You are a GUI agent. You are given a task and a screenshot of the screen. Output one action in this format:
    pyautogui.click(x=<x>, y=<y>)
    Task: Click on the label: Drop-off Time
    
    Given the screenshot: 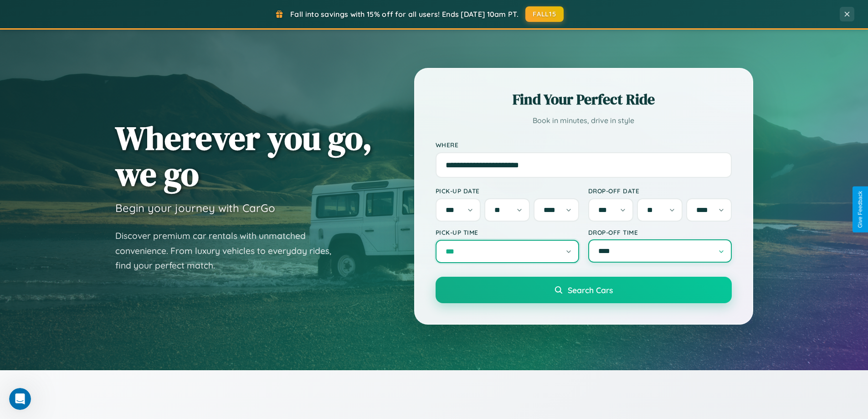 What is the action you would take?
    pyautogui.click(x=660, y=233)
    